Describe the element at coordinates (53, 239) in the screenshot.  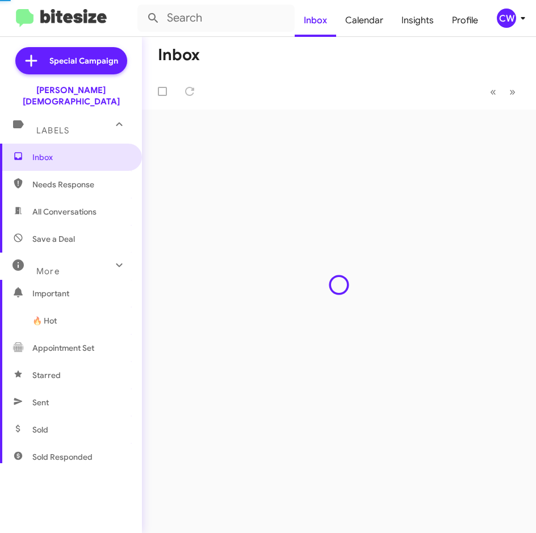
I see `span: Save a Deal` at that location.